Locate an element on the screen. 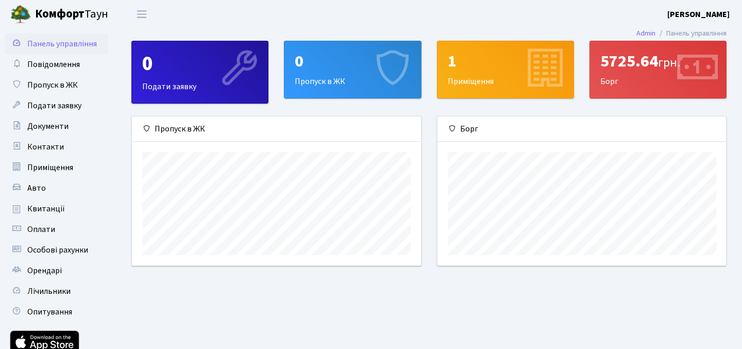 This screenshot has height=349, width=742. span: Повідомлення is located at coordinates (54, 64).